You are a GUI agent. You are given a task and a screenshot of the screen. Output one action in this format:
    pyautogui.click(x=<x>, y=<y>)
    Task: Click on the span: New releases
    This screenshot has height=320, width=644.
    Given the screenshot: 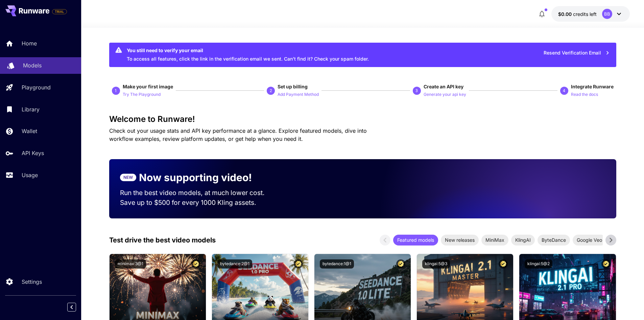 What is the action you would take?
    pyautogui.click(x=460, y=239)
    